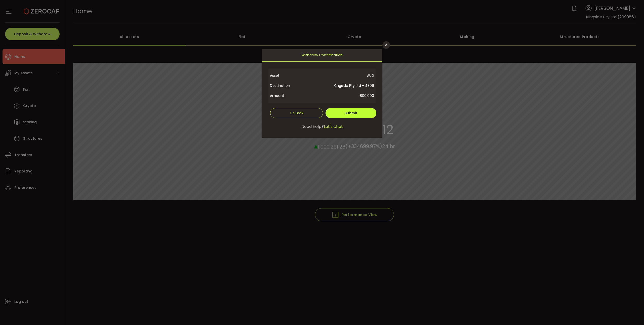 The height and width of the screenshot is (325, 644). I want to click on button: Go Back, so click(297, 113).